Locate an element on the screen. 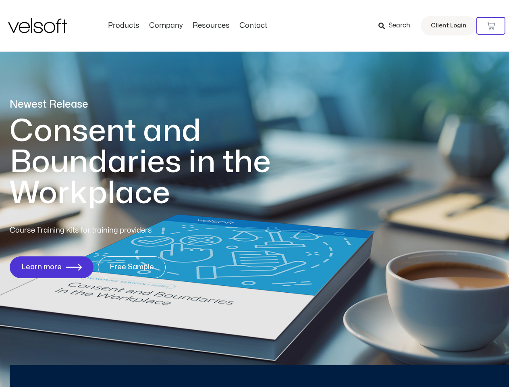  h1: Consent and Boundaries in the Workplace is located at coordinates (157, 162).